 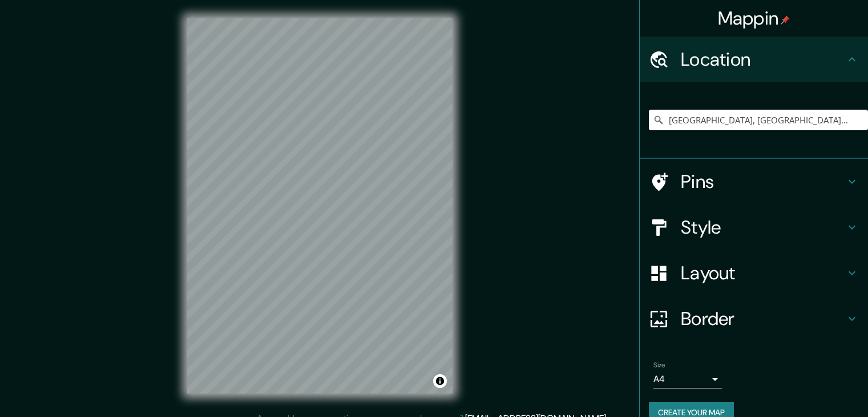 I want to click on label: Size, so click(x=659, y=365).